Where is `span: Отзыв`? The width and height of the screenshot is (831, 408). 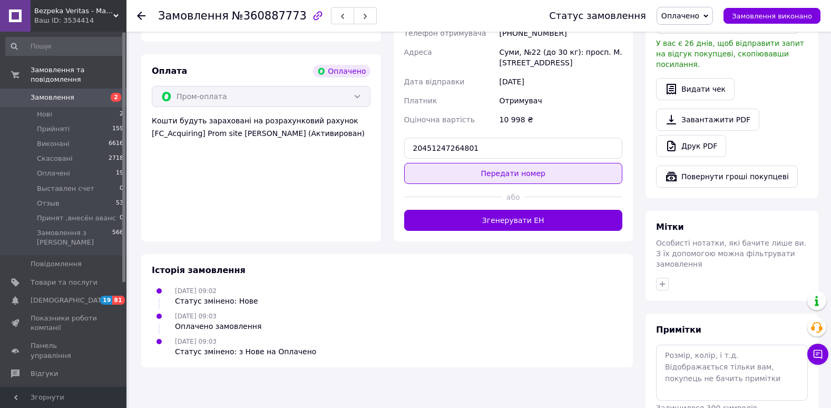 span: Отзыв is located at coordinates (48, 203).